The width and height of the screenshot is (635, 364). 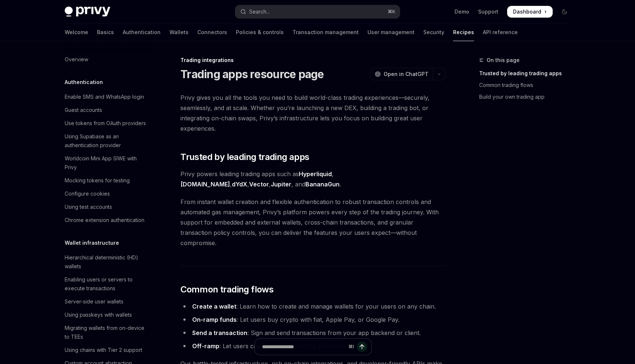 I want to click on button: Open search, so click(x=318, y=12).